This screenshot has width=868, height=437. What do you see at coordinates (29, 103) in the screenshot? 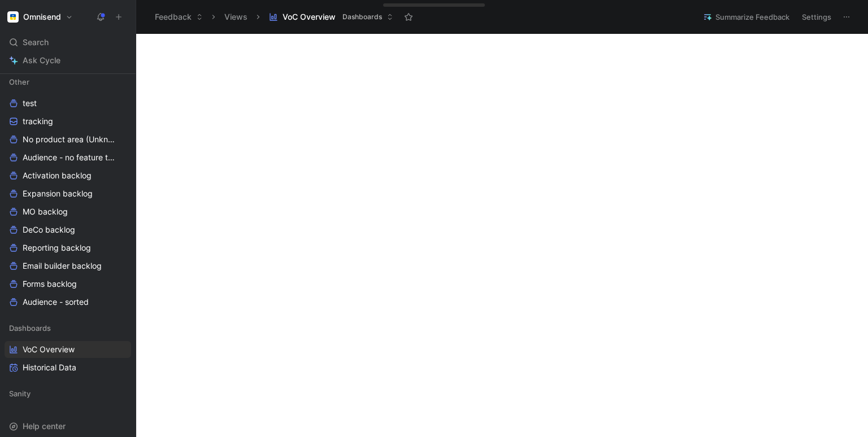
I see `span: test` at bounding box center [29, 103].